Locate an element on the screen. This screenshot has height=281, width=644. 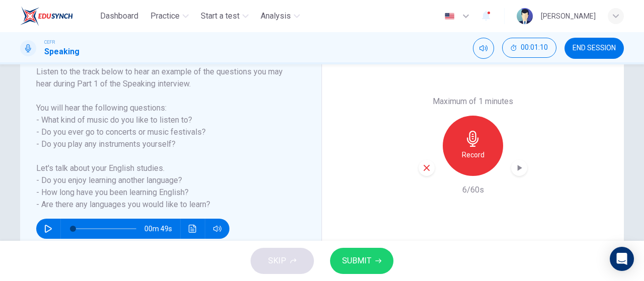
button: Click to see the audio transcription is located at coordinates (192, 229).